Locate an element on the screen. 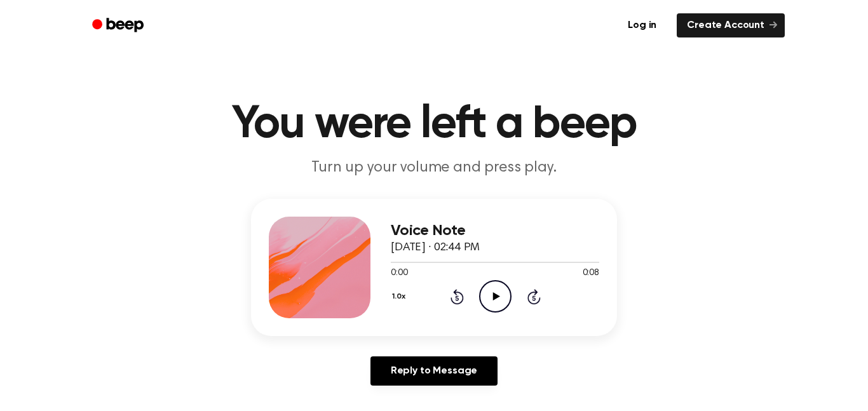 The height and width of the screenshot is (411, 868). a: Log in is located at coordinates (642, 25).